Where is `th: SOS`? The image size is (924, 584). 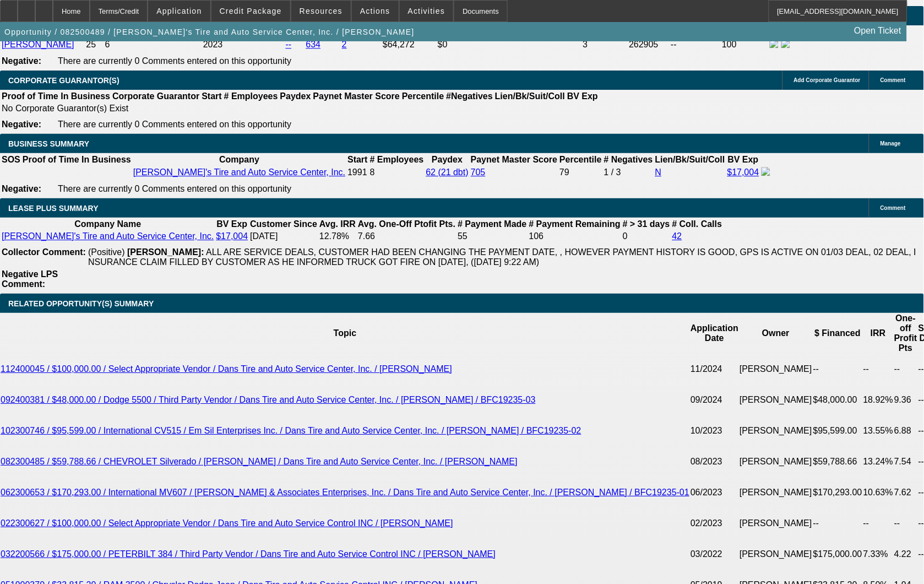
th: SOS is located at coordinates (11, 160).